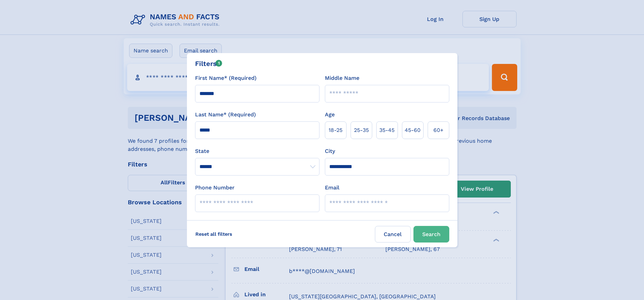 The height and width of the screenshot is (300, 644). Describe the element at coordinates (209, 63) in the screenshot. I see `div: Filters` at that location.